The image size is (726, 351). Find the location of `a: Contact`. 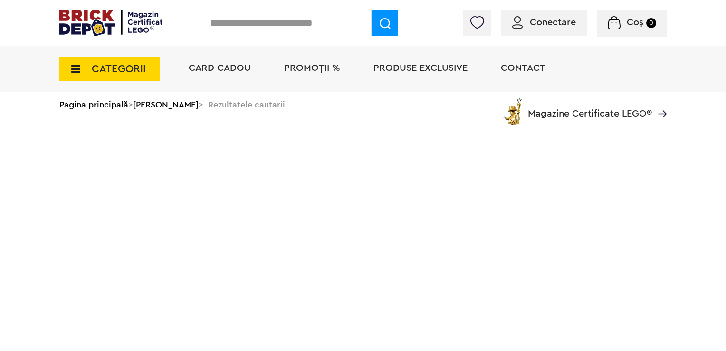

a: Contact is located at coordinates (523, 68).